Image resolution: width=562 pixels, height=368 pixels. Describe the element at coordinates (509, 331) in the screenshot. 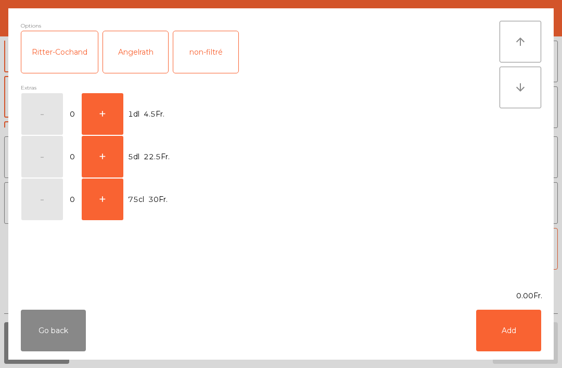

I see `button: Add` at that location.